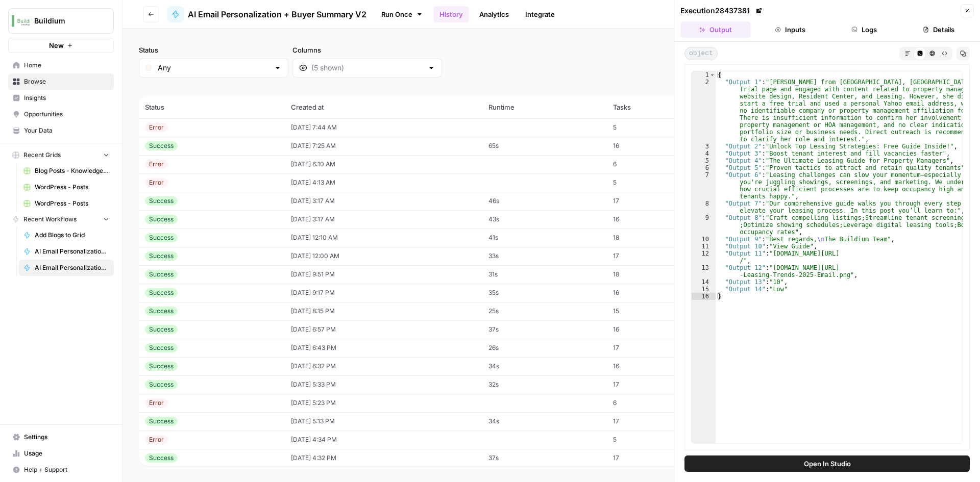 The height and width of the screenshot is (482, 980). Describe the element at coordinates (67, 454) in the screenshot. I see `span: Usage` at that location.